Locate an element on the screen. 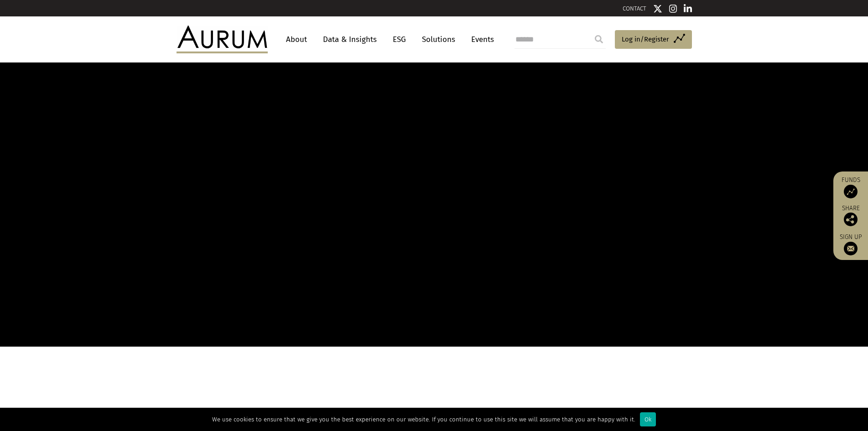  a: About is located at coordinates (297, 39).